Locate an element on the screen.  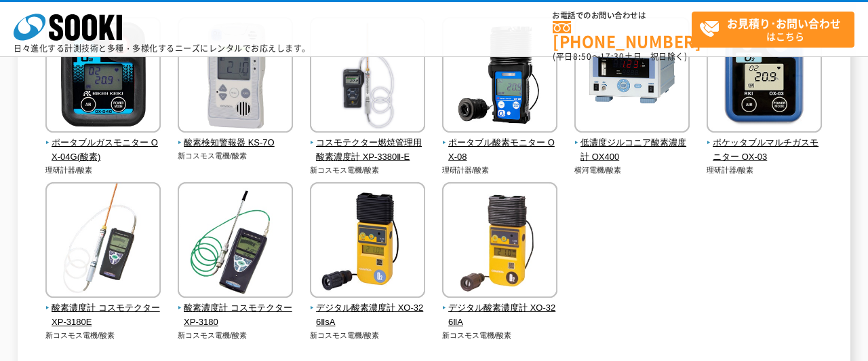
a: ポケッタブルマルチガスモニター OX-03 is located at coordinates (764, 143).